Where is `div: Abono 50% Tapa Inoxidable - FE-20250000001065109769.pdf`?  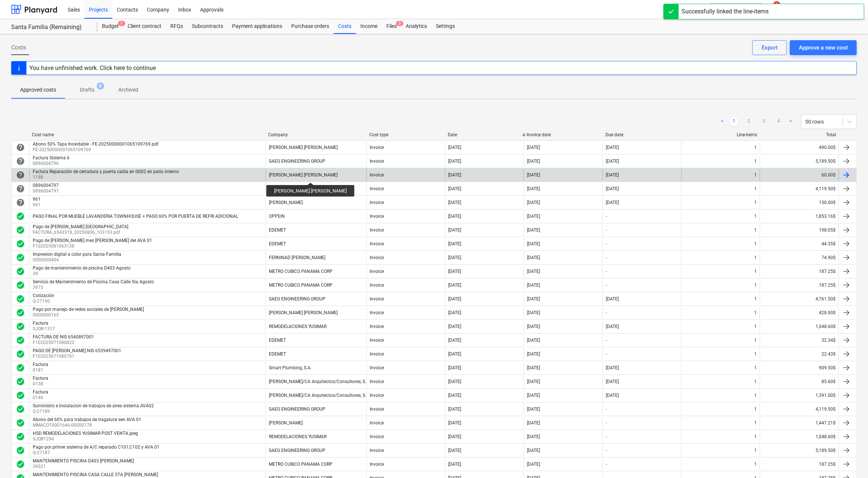 div: Abono 50% Tapa Inoxidable - FE-20250000001065109769.pdf is located at coordinates (95, 144).